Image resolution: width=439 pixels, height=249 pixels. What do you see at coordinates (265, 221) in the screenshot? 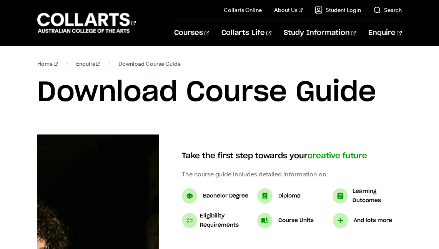
I see `img: Course Units` at bounding box center [265, 221].